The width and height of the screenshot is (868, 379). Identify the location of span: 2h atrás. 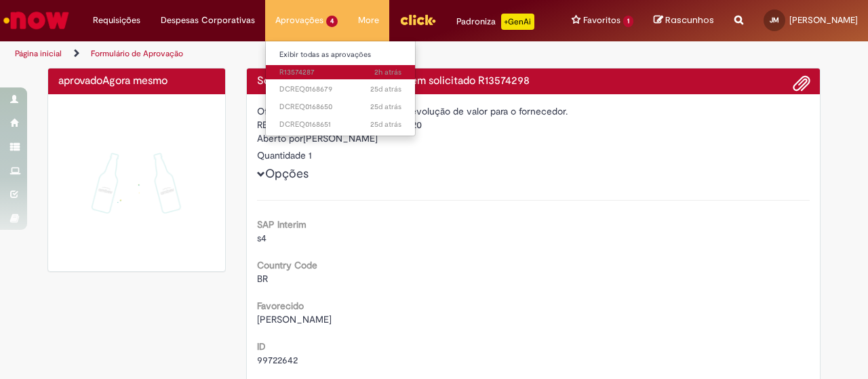
(388, 72).